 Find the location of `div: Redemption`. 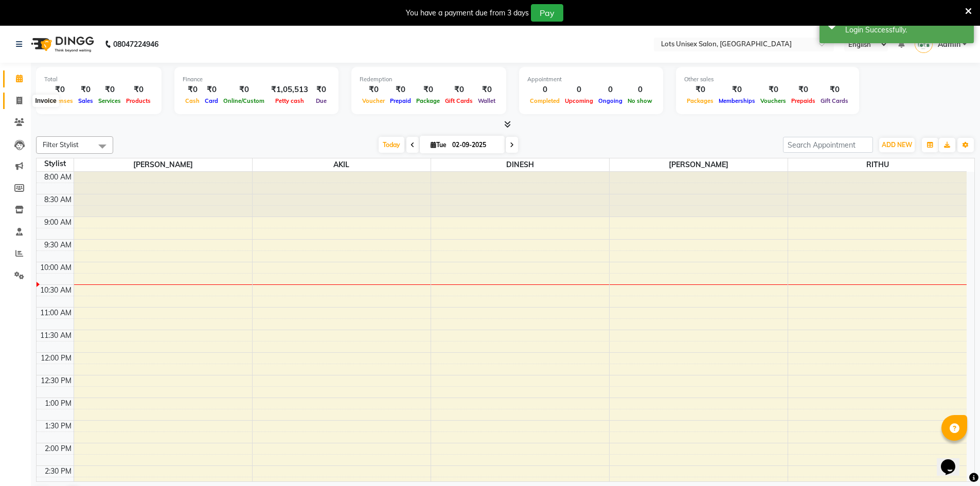

div: Redemption is located at coordinates (428, 79).